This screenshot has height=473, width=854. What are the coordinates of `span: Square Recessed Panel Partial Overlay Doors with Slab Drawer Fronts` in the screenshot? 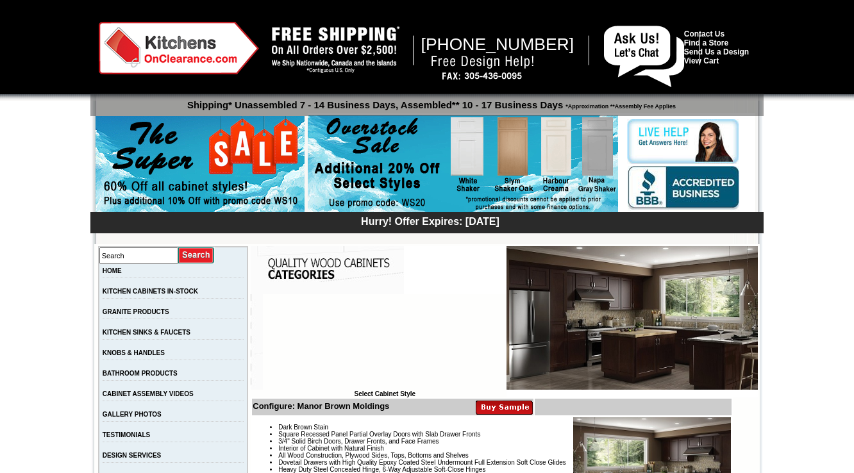 It's located at (379, 434).